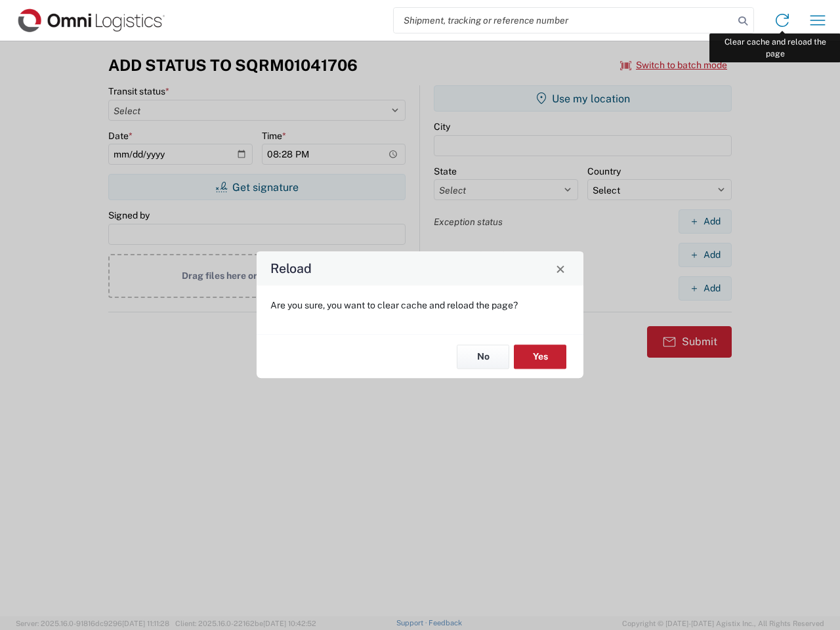  What do you see at coordinates (560, 269) in the screenshot?
I see `button: Close` at bounding box center [560, 269].